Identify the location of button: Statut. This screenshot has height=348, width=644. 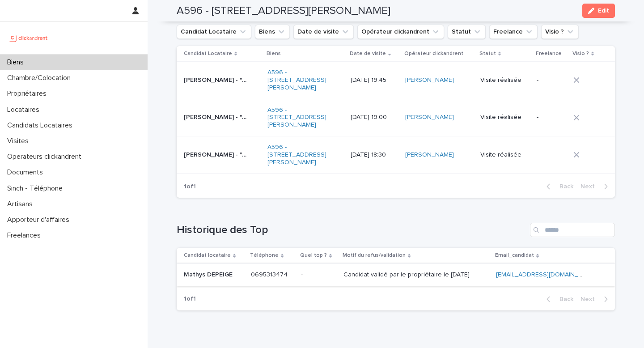
(466, 32).